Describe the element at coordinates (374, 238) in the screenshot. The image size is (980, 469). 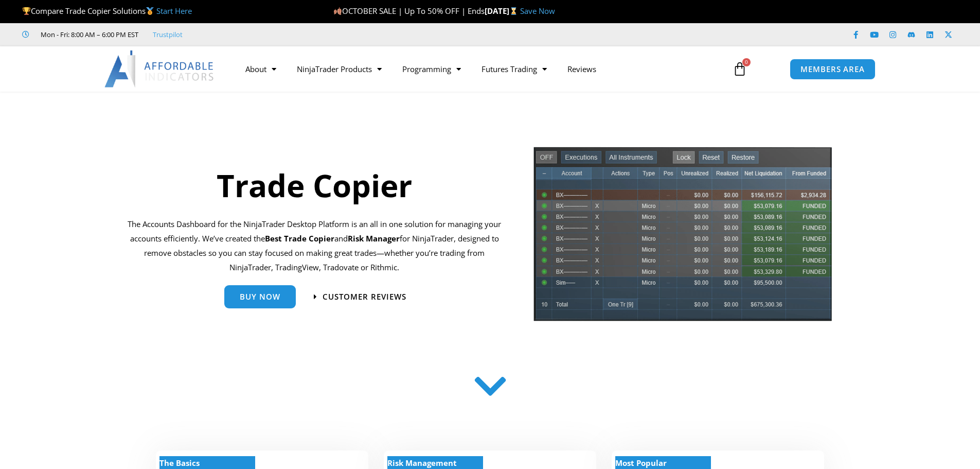
I see `strong: Risk Manager` at that location.